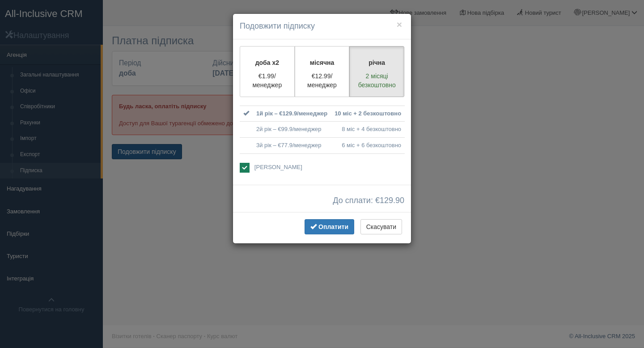  Describe the element at coordinates (391, 201) in the screenshot. I see `span: 129.90` at that location.